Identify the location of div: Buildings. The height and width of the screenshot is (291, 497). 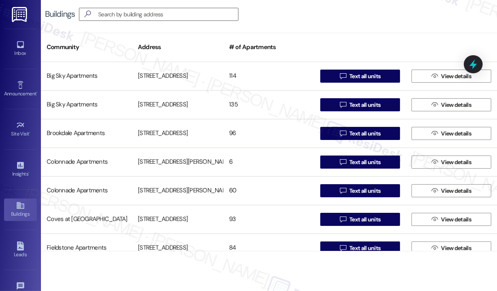
(60, 14).